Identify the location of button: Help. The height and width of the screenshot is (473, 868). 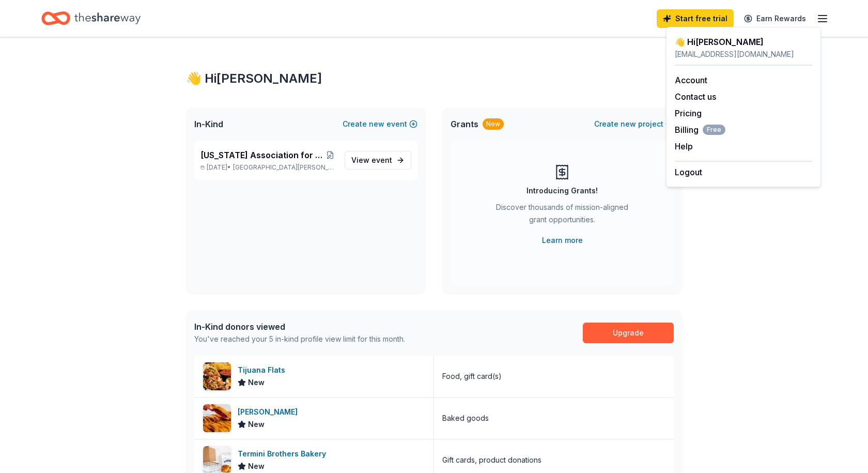
(683, 146).